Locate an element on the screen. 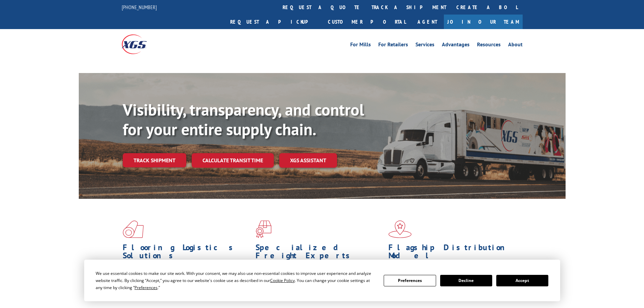  a: Calculate transit time is located at coordinates (233, 160).